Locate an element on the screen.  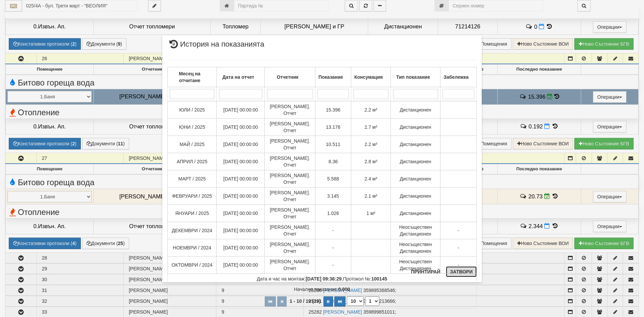
span: 2.4 м³ is located at coordinates (371, 179).